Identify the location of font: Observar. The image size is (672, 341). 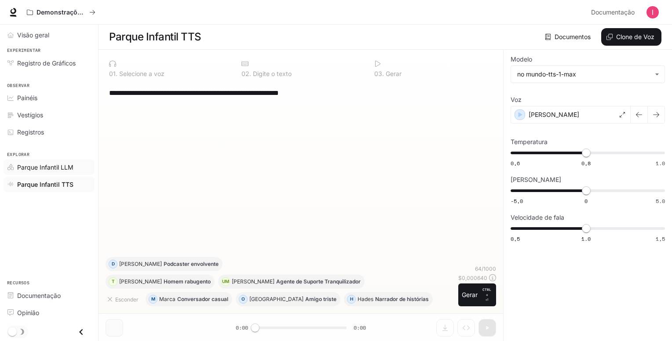
(18, 85).